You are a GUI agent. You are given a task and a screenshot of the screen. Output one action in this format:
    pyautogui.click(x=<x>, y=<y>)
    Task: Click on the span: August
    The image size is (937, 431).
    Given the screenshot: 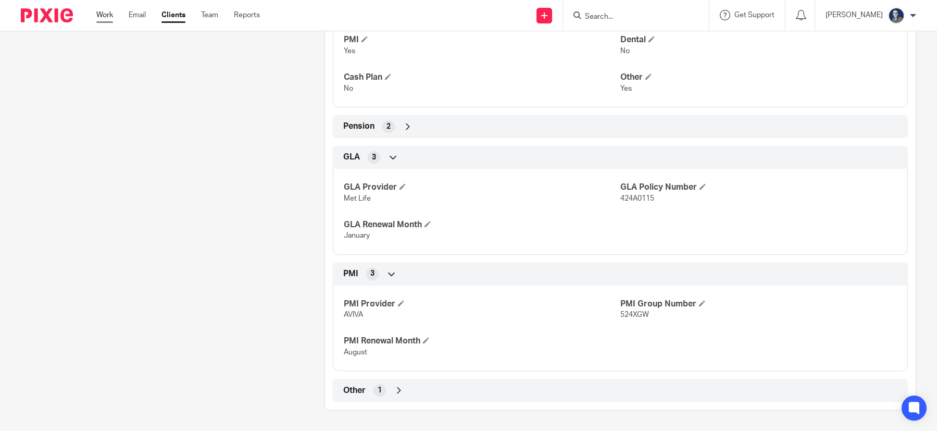 What is the action you would take?
    pyautogui.click(x=355, y=352)
    